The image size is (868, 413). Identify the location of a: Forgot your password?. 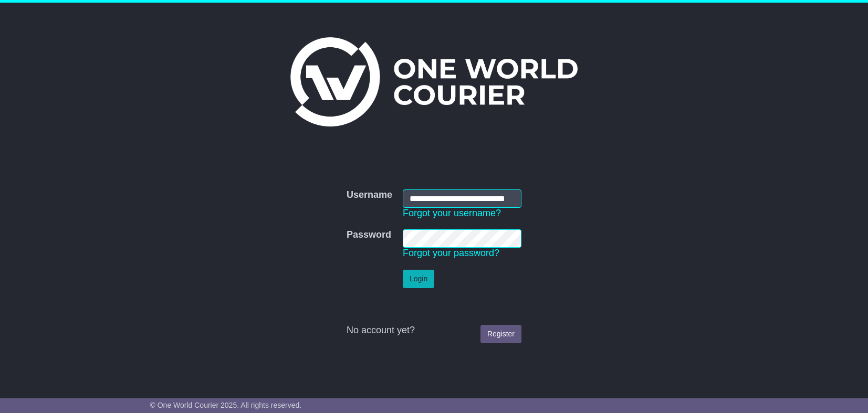
(451, 253).